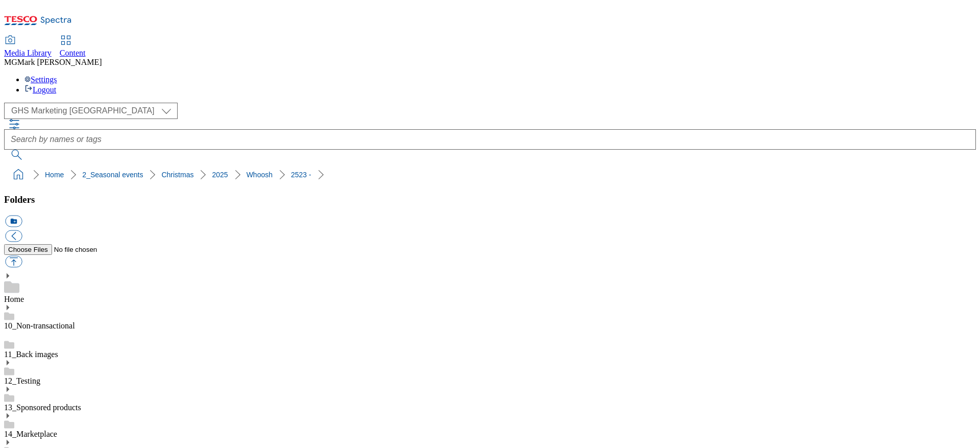 The height and width of the screenshot is (448, 980). Describe the element at coordinates (28, 52) in the screenshot. I see `span: Media Library` at that location.